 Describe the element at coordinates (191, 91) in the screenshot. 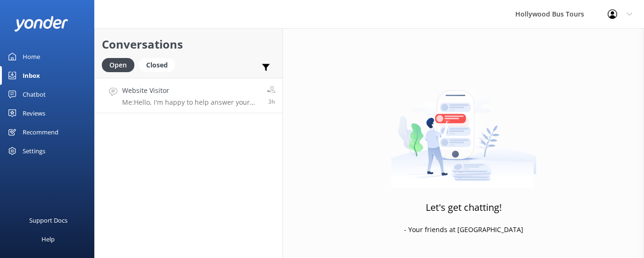

I see `h4: Website Visitor` at that location.